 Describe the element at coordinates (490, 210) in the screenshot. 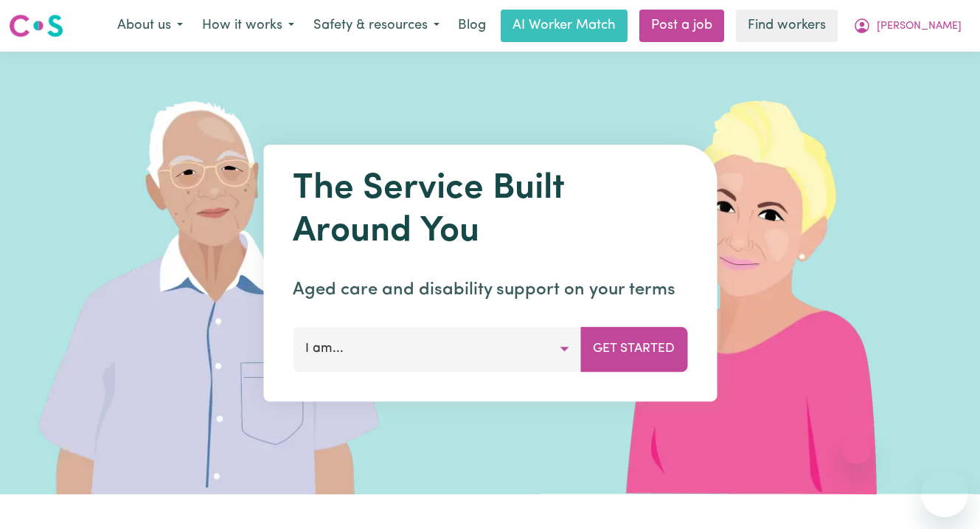

I see `h1: The Service Built Around You` at that location.